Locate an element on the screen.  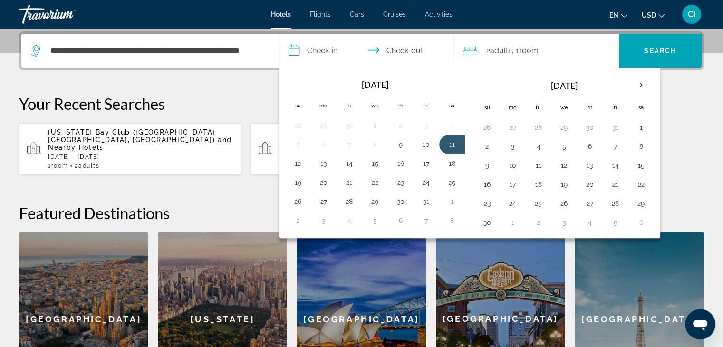
input: Search hotel destination is located at coordinates (157, 51).